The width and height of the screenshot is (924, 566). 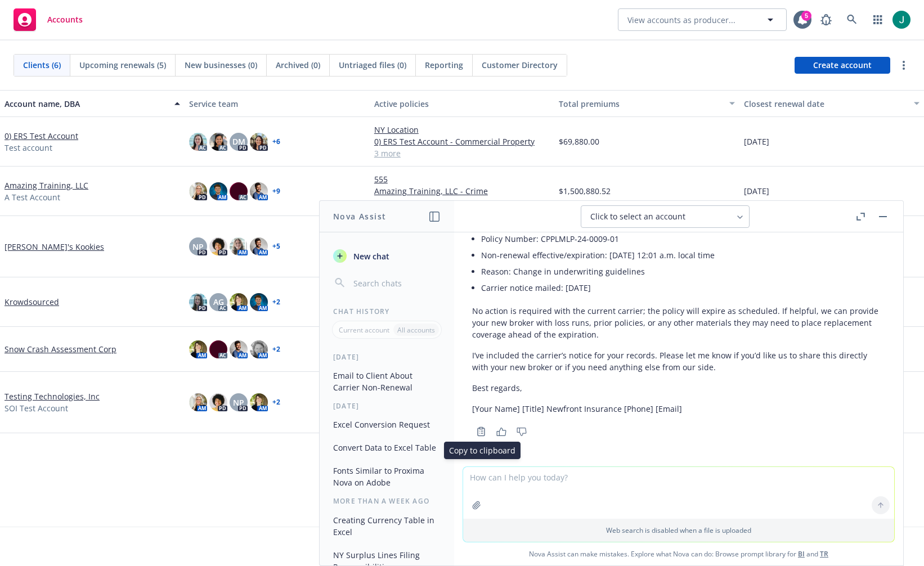 I want to click on li: Reason: Change in underwriting guidelines, so click(x=683, y=271).